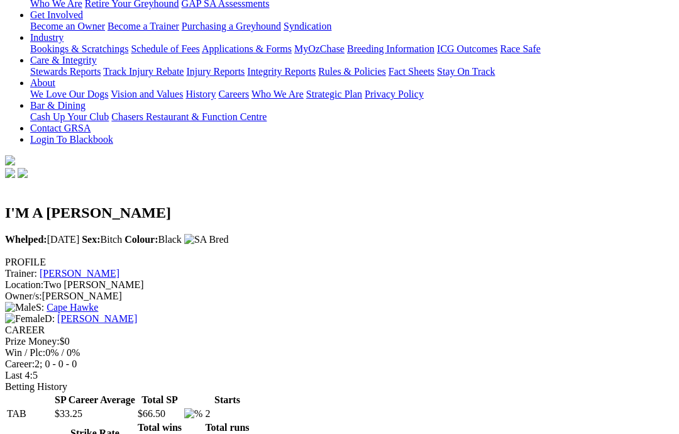 This screenshot has width=679, height=434. What do you see at coordinates (352, 26) in the screenshot?
I see `div: Get Involved` at bounding box center [352, 26].